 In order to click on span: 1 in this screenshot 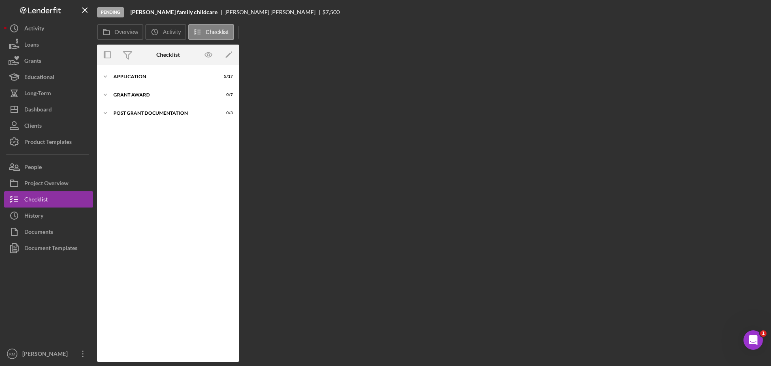, I will do `click(764, 333)`.